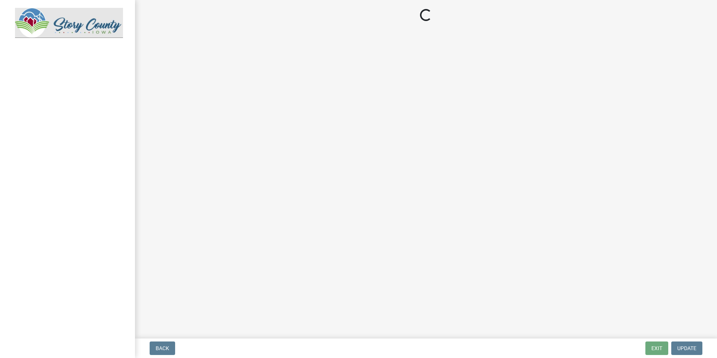 The height and width of the screenshot is (358, 717). What do you see at coordinates (686, 348) in the screenshot?
I see `button: Update` at bounding box center [686, 348].